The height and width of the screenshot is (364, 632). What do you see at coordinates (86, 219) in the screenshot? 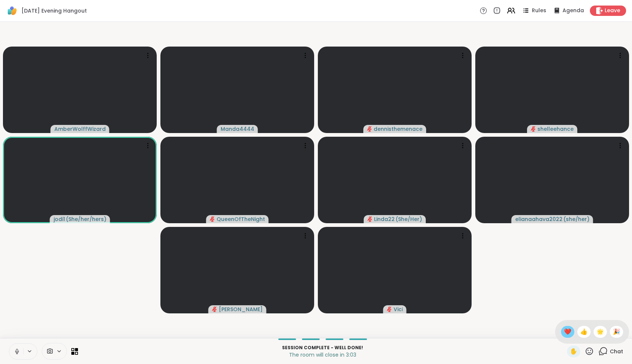
I see `span: ( She/her/hers )` at bounding box center [86, 219].